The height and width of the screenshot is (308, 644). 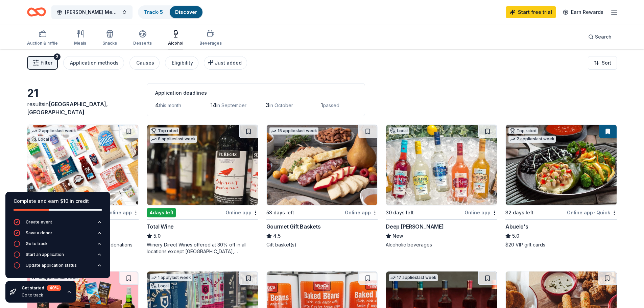 What do you see at coordinates (602, 63) in the screenshot?
I see `button: Sort` at bounding box center [602, 63].